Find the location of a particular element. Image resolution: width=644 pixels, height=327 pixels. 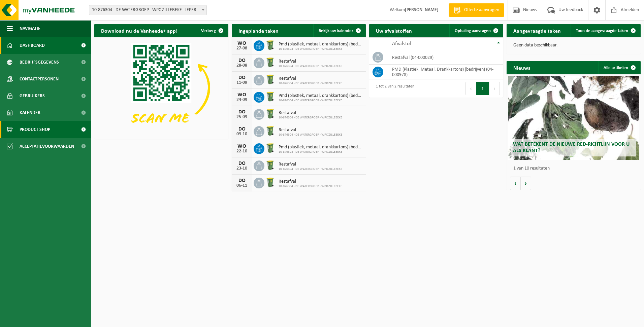

span: Product Shop is located at coordinates (35, 130).